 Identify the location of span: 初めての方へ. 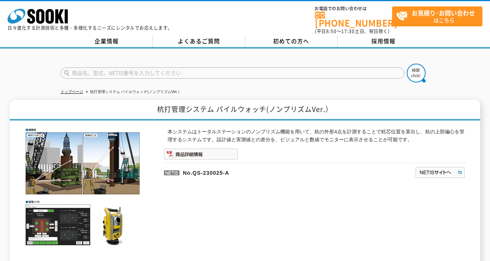
(291, 41).